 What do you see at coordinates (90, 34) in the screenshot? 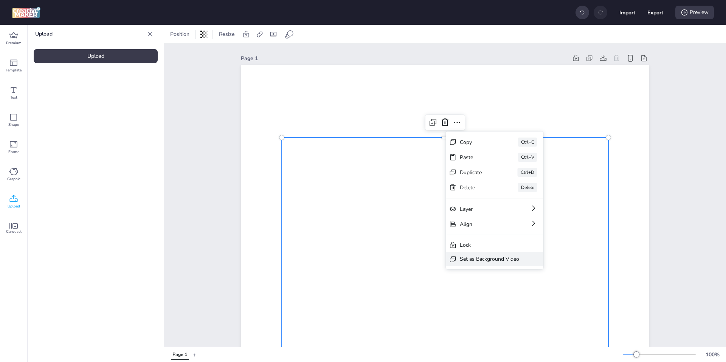
I see `p: Upload` at bounding box center [90, 34].